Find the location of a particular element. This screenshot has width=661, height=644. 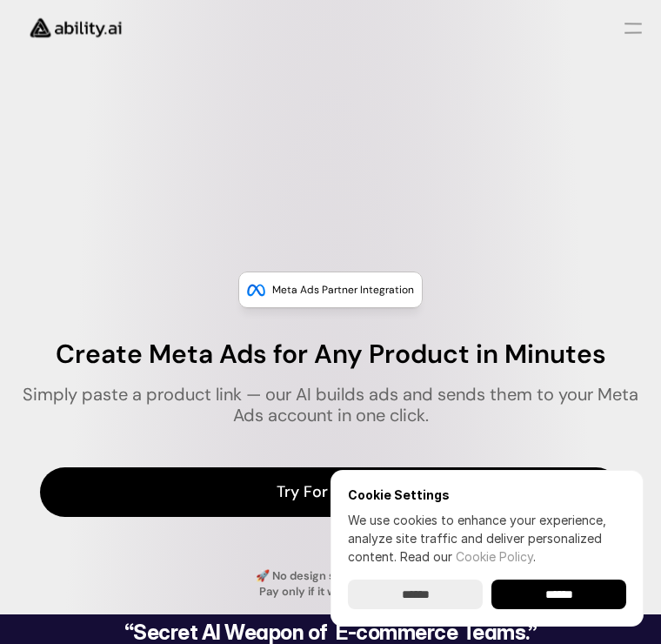

p: Meta Ads Partner Integration is located at coordinates (343, 290).